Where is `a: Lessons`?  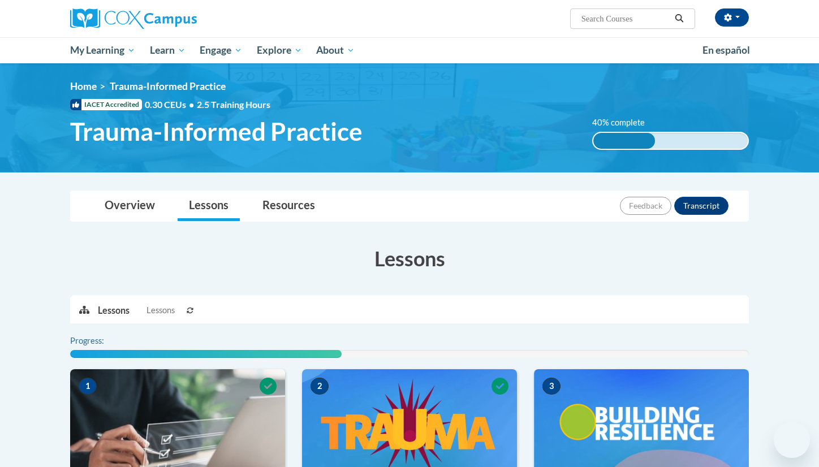
a: Lessons is located at coordinates (209, 206).